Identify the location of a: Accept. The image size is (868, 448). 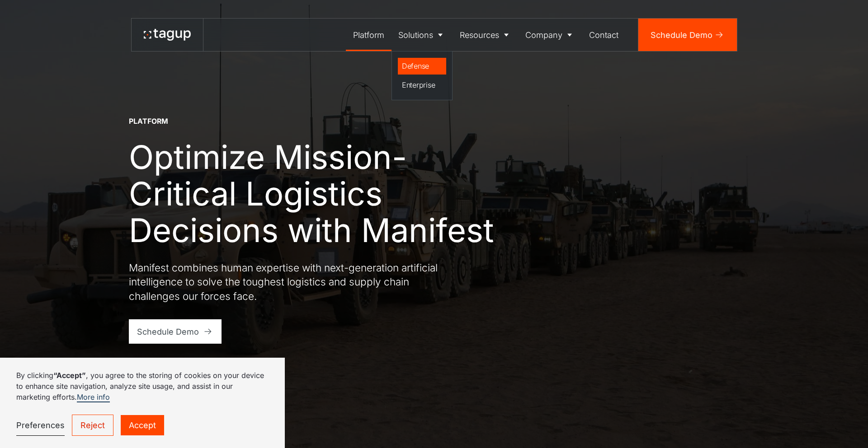
(142, 425).